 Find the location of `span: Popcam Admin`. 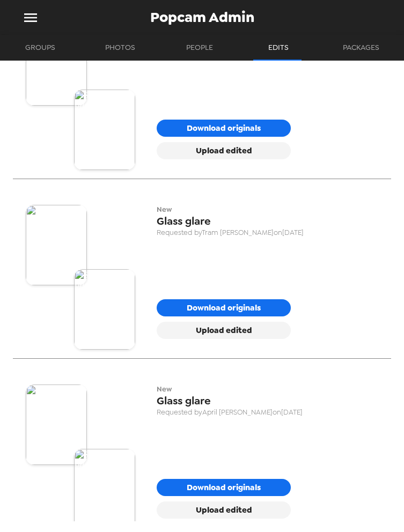

span: Popcam Admin is located at coordinates (202, 17).